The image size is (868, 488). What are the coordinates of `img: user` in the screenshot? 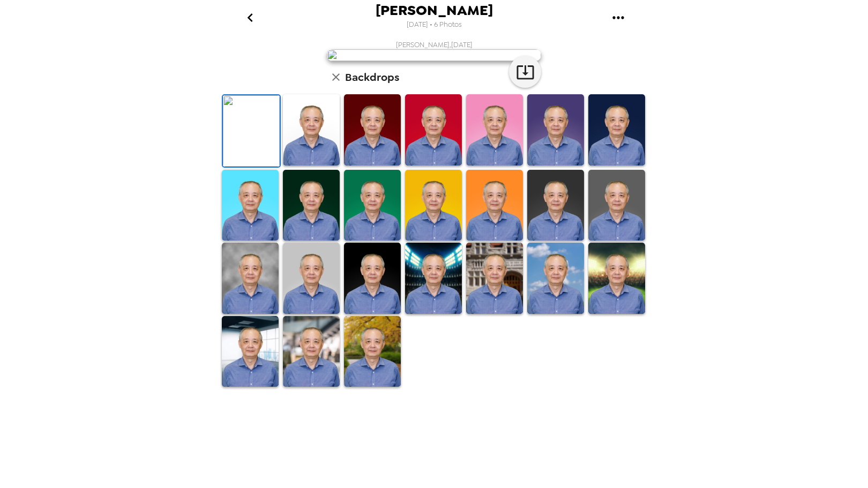 It's located at (434, 55).